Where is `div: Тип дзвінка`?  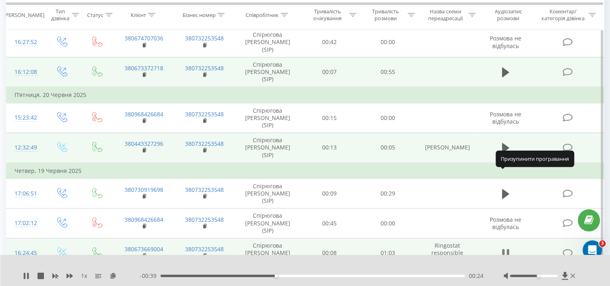 div: Тип дзвінка is located at coordinates (60, 15).